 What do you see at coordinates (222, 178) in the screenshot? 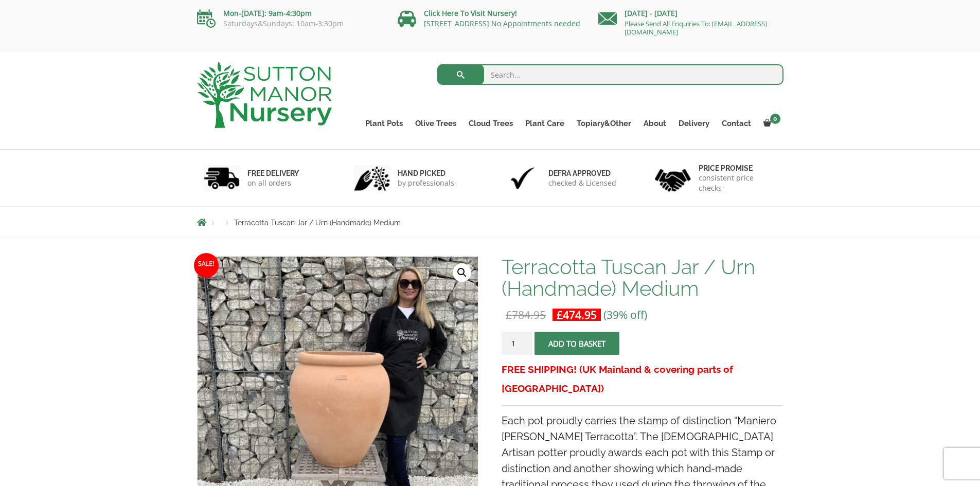
I see `img: 1.jpg` at bounding box center [222, 178].